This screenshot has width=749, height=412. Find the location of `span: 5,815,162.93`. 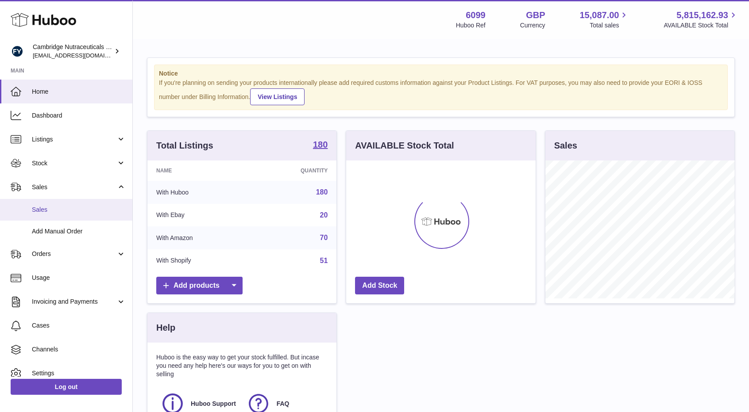

span: 5,815,162.93 is located at coordinates (702, 15).